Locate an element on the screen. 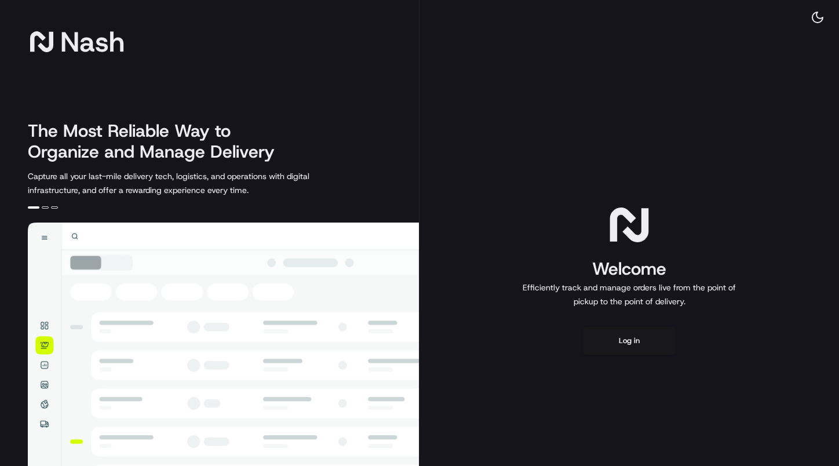 The height and width of the screenshot is (466, 839). h2: The Most Reliable Way to Organize and Manage Delivery is located at coordinates (158, 141).